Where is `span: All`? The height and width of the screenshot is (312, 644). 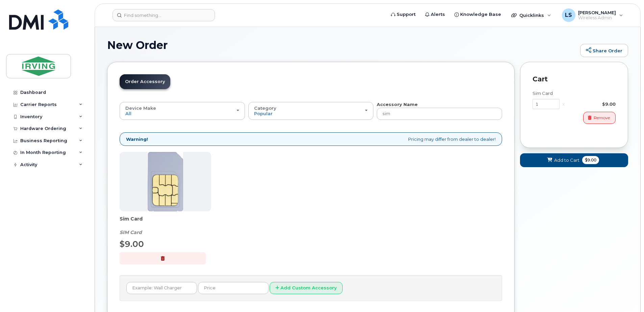
span: All is located at coordinates (128, 113).